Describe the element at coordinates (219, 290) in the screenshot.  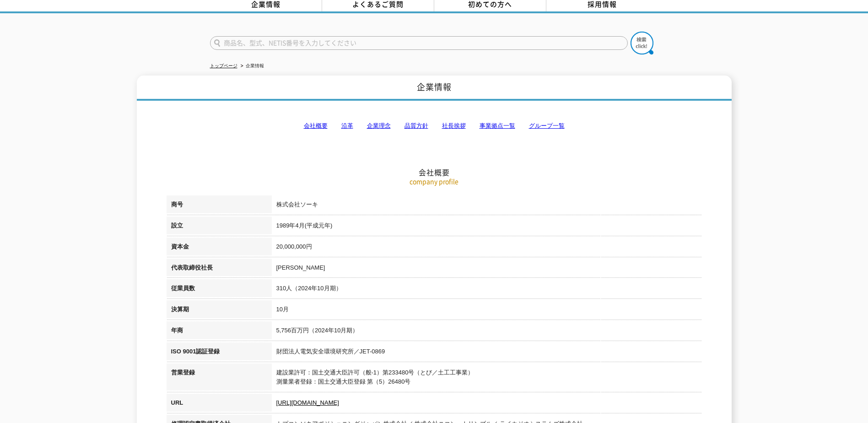
I see `th: 従業員数` at that location.